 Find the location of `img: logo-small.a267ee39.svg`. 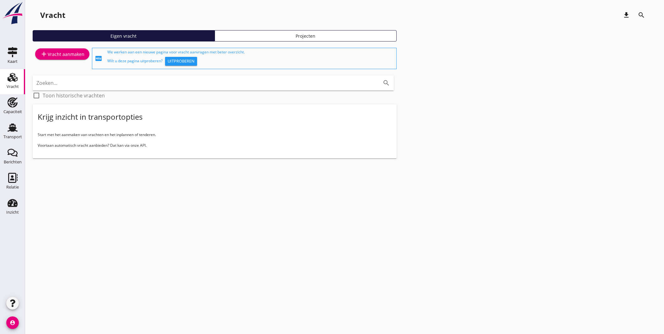

img: logo-small.a267ee39.svg is located at coordinates (13, 13).